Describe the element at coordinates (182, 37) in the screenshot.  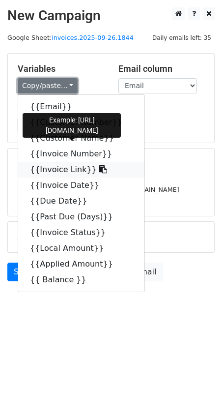
I see `a: Daily emails left: 35` at that location.